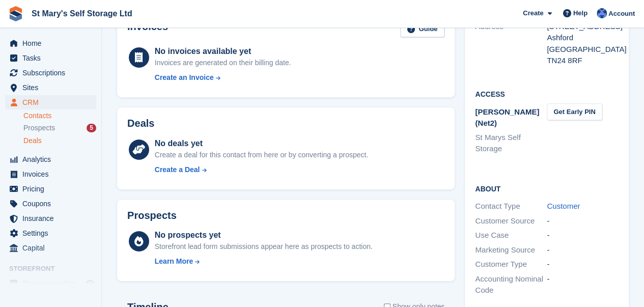 This screenshot has width=644, height=307. I want to click on span: CRM, so click(53, 103).